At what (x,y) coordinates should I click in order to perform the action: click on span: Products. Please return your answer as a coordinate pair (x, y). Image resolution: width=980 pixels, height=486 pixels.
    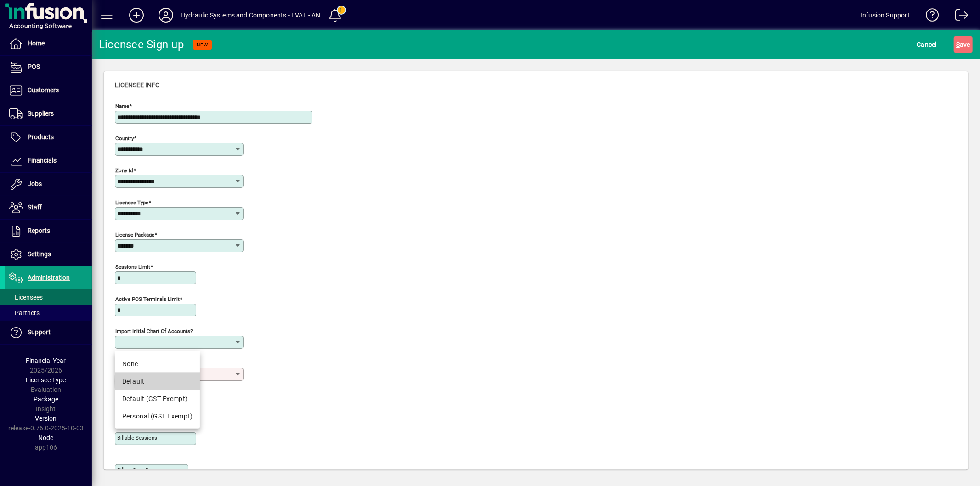
    Looking at the image, I should click on (41, 137).